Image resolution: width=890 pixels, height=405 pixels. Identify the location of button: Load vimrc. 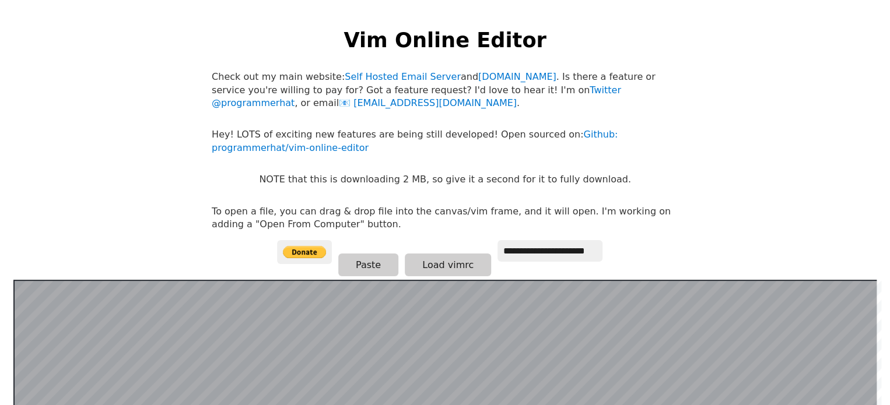
(448, 265).